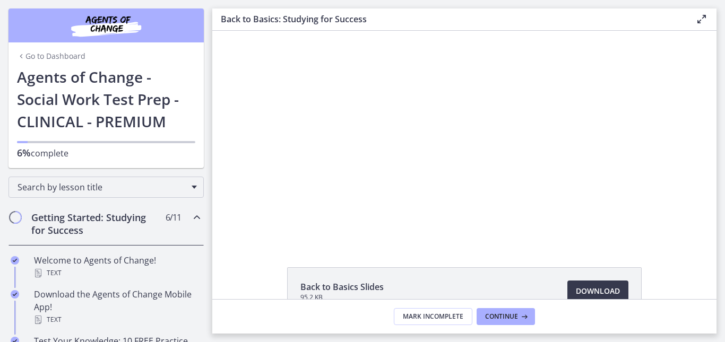 This screenshot has height=342, width=725. What do you see at coordinates (342, 298) in the screenshot?
I see `span: 95.2 KB` at bounding box center [342, 298].